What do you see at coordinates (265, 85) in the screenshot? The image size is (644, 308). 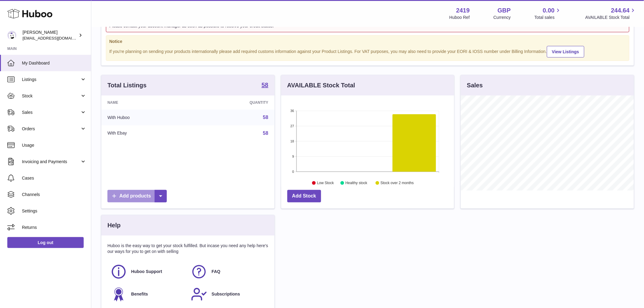 I see `strong: 58` at bounding box center [265, 85].